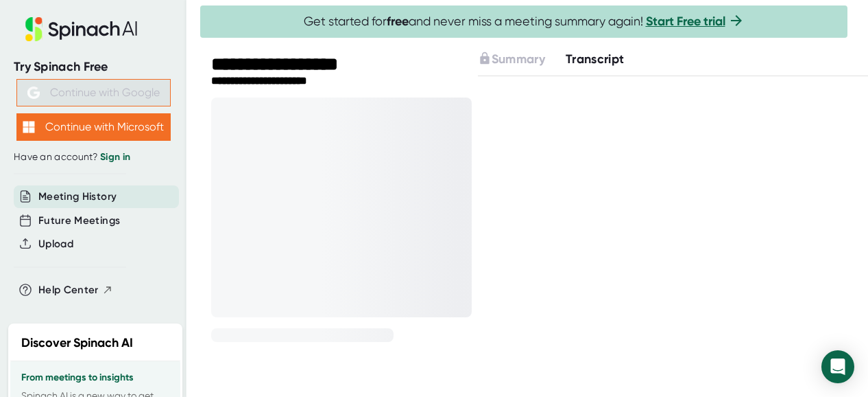  I want to click on img: Aehbyd4JwY73AAAAAElFTkSuQmCC, so click(34, 92).